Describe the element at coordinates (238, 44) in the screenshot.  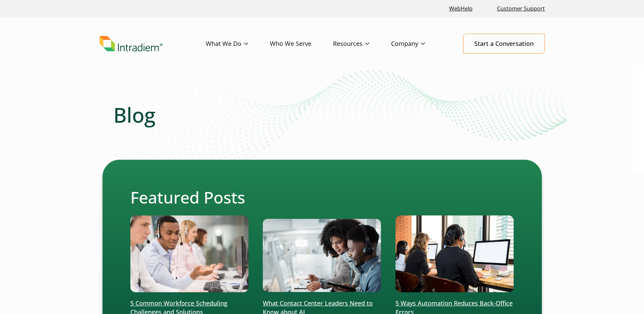
I see `a: What We Do` at that location.